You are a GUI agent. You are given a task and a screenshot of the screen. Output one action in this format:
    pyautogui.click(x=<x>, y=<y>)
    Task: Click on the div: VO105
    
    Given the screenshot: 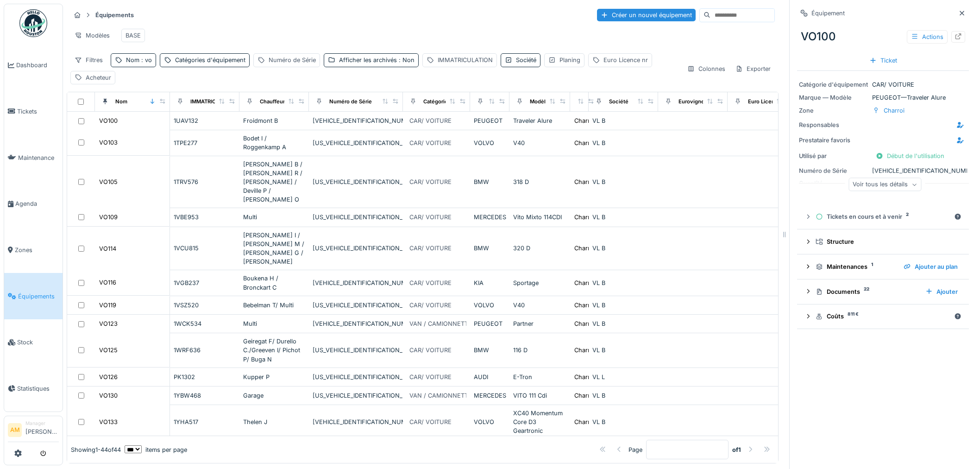 What is the action you would take?
    pyautogui.click(x=109, y=182)
    